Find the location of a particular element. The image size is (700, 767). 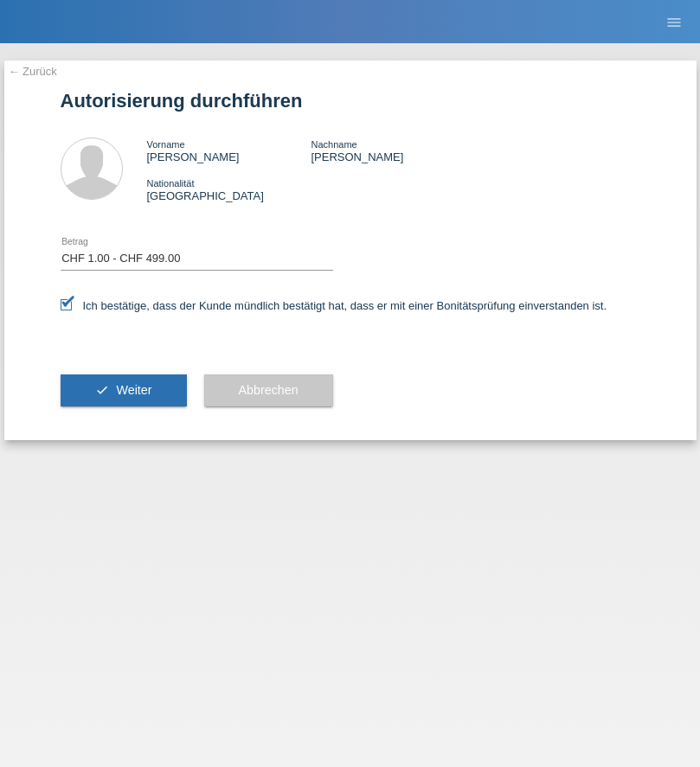

a: menu is located at coordinates (674, 21).